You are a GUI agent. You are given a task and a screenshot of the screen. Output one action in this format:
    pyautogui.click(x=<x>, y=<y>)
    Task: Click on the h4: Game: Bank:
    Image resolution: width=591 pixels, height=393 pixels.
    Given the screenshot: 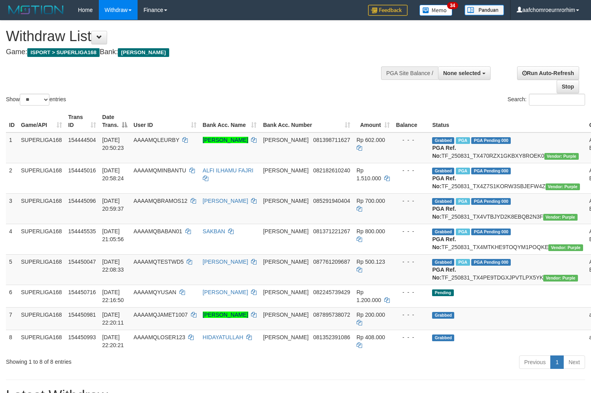 What is the action you would take?
    pyautogui.click(x=196, y=52)
    